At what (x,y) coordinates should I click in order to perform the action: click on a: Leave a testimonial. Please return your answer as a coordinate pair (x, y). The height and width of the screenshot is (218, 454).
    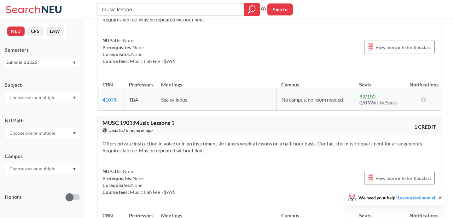
    Looking at the image, I should click on (416, 197).